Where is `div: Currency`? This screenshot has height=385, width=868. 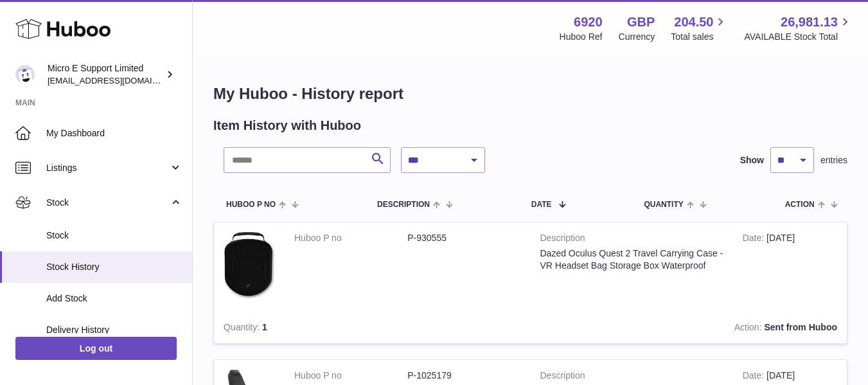
div: Currency is located at coordinates (637, 37).